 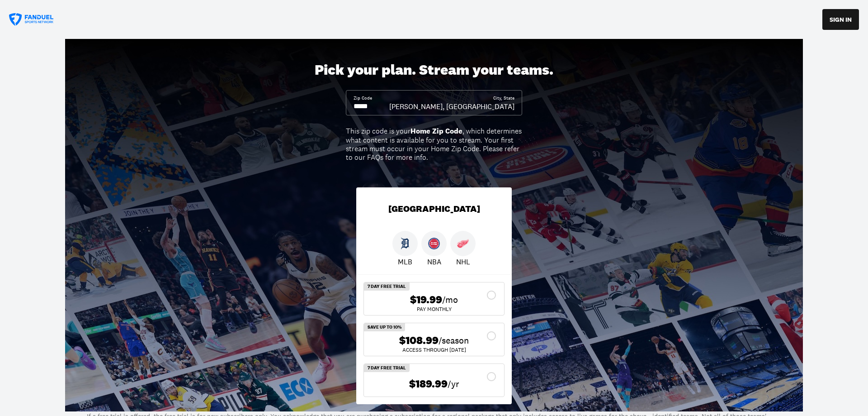 What do you see at coordinates (463, 261) in the screenshot?
I see `p: NHL` at bounding box center [463, 261].